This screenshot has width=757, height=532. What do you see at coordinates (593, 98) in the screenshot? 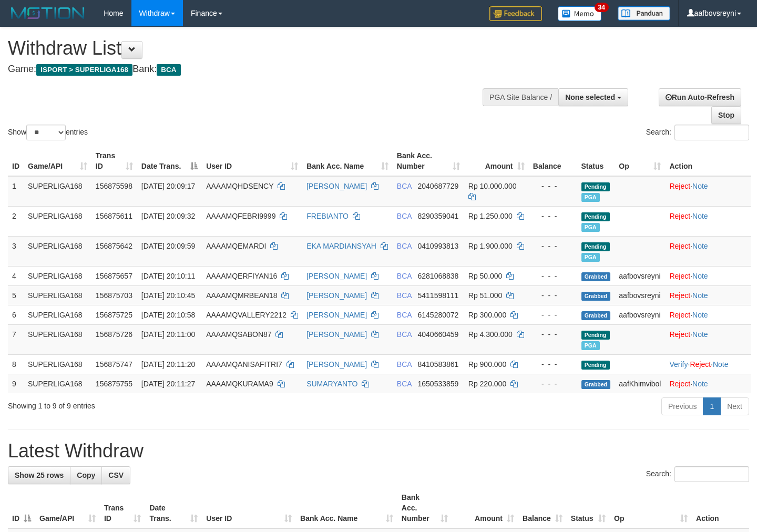
I see `button: None selected` at bounding box center [593, 98].